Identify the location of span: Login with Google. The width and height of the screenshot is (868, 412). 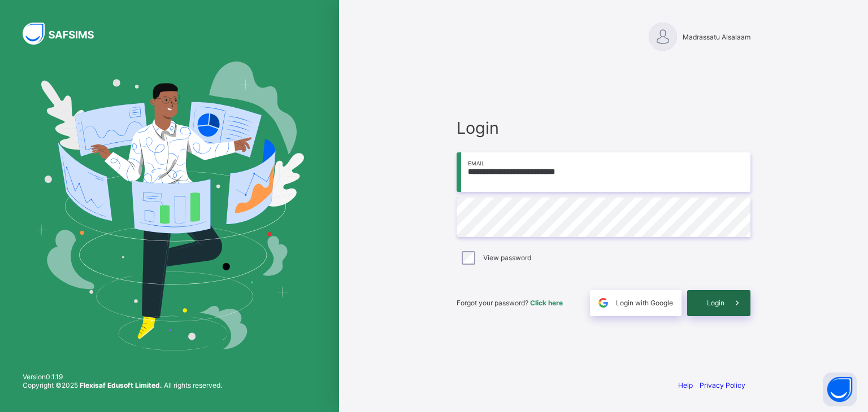
(644, 303).